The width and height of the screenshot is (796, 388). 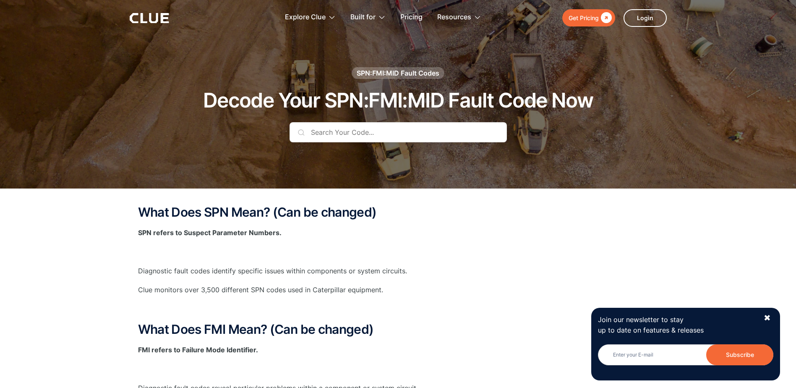 What do you see at coordinates (398, 212) in the screenshot?
I see `h2: What Does SPN Mean? (Can be changed)` at bounding box center [398, 212].